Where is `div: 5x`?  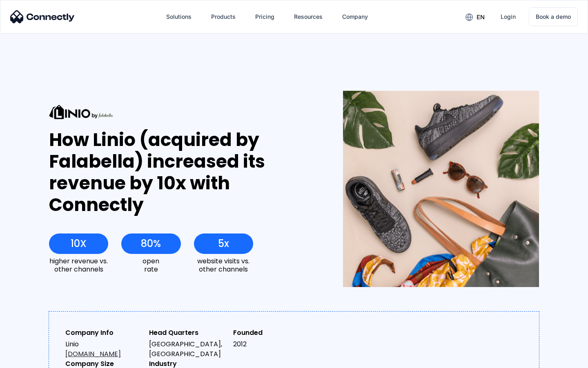 div: 5x is located at coordinates (223, 244).